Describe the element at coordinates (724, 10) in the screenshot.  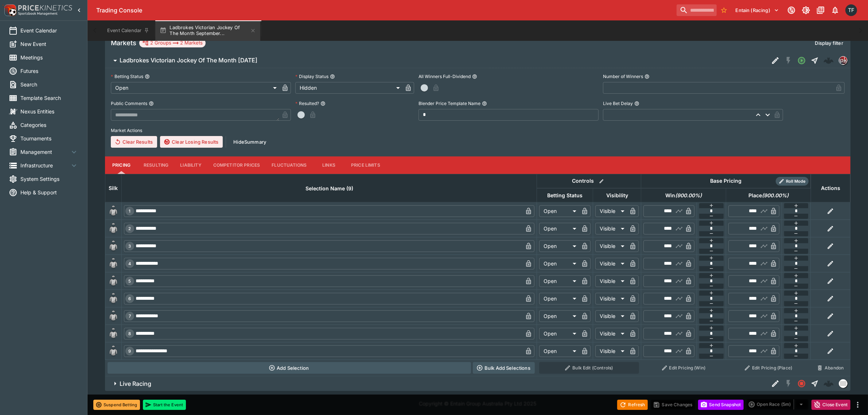
I see `button: No Bookmarks` at that location.